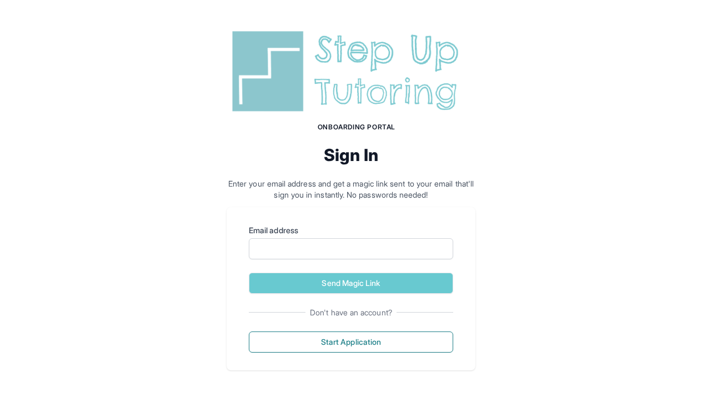 The width and height of the screenshot is (702, 397). Describe the element at coordinates (351, 283) in the screenshot. I see `button: Send Magic Link` at that location.